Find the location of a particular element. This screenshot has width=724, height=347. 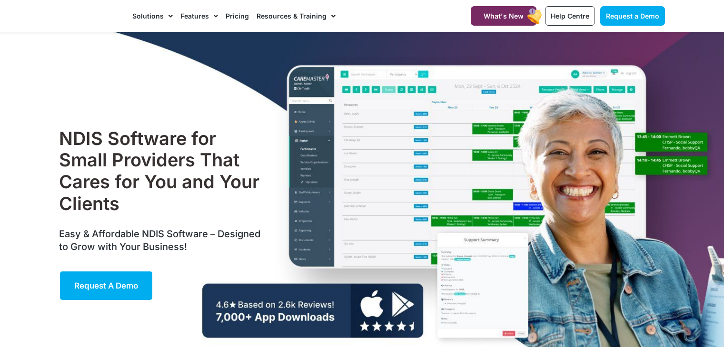

a: What's New is located at coordinates (503, 16).